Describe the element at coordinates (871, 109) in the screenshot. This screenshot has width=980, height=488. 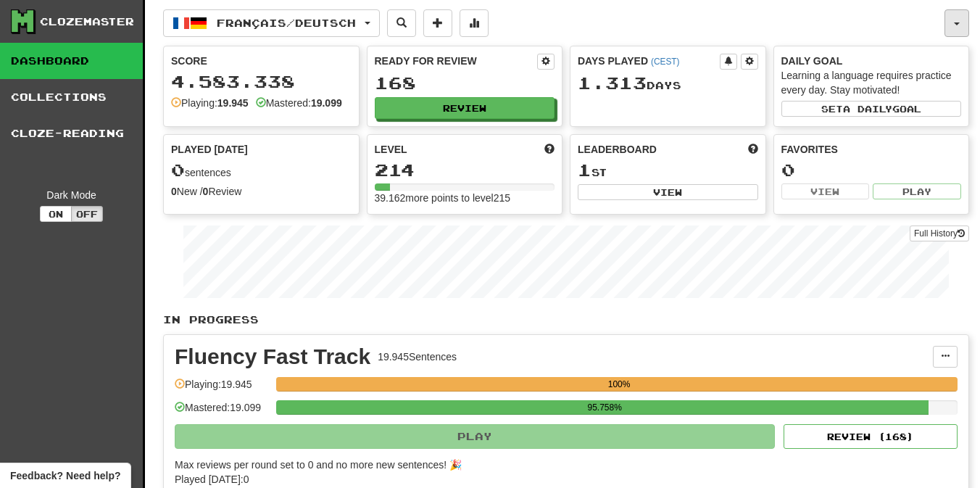
I see `button: Seta dailygoal` at that location.